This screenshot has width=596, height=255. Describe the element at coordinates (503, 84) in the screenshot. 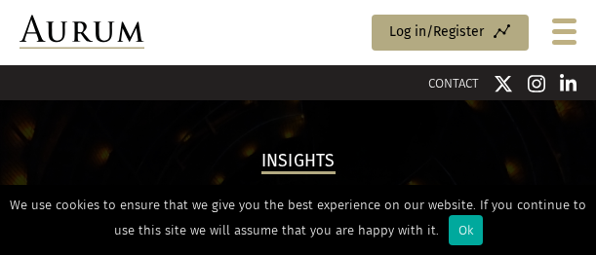

I see `img: Twitter icon` at that location.